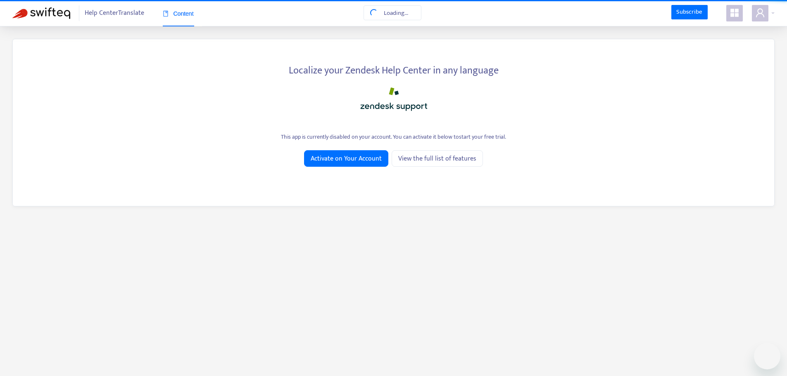  I want to click on button: Activate on Your Account, so click(346, 159).